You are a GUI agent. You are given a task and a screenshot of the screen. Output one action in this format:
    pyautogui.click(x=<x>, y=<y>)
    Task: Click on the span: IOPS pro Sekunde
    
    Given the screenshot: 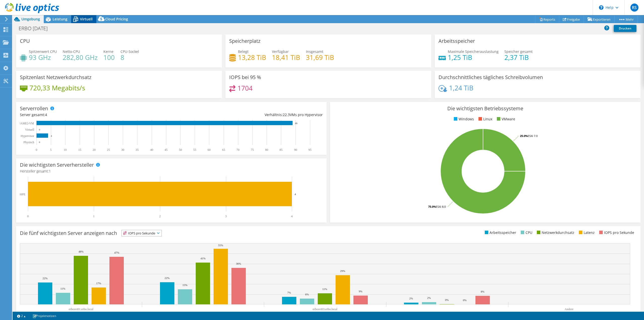 What is the action you would take?
    pyautogui.click(x=142, y=233)
    